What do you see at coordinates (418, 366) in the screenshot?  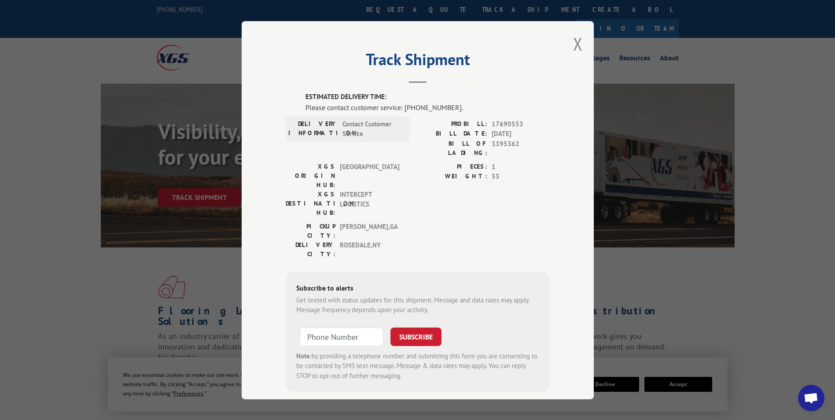 I see `div: by providing a telephone number and submitting this form you are consenting to be contacted by SM...` at bounding box center [418, 366].